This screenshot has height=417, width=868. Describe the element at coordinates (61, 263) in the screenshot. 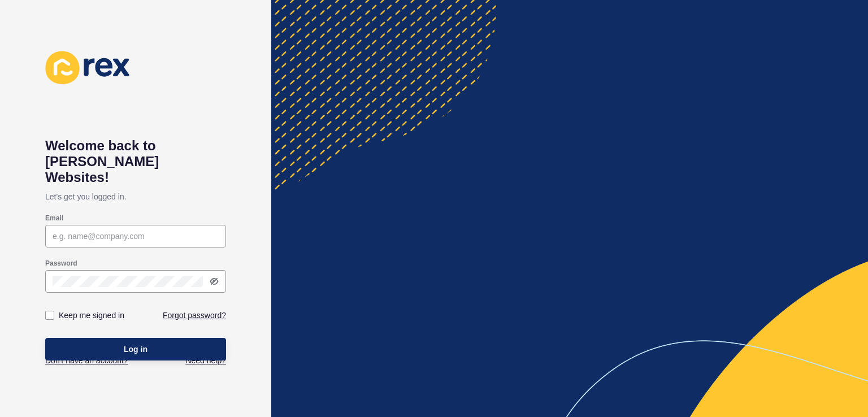

I see `label: Password` at that location.